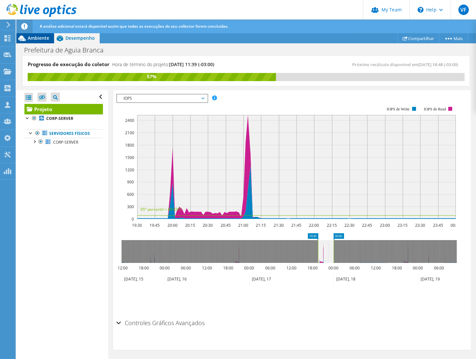  What do you see at coordinates (435, 109) in the screenshot?
I see `text: IOPS de Read` at bounding box center [435, 109].